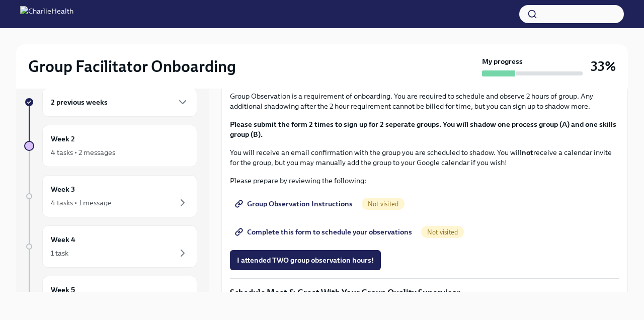 This screenshot has height=320, width=644. Describe the element at coordinates (423, 129) in the screenshot. I see `strong: Please submit the form 2 times to sign up for 2 seperate groups. You will shadow one process grou...` at that location.